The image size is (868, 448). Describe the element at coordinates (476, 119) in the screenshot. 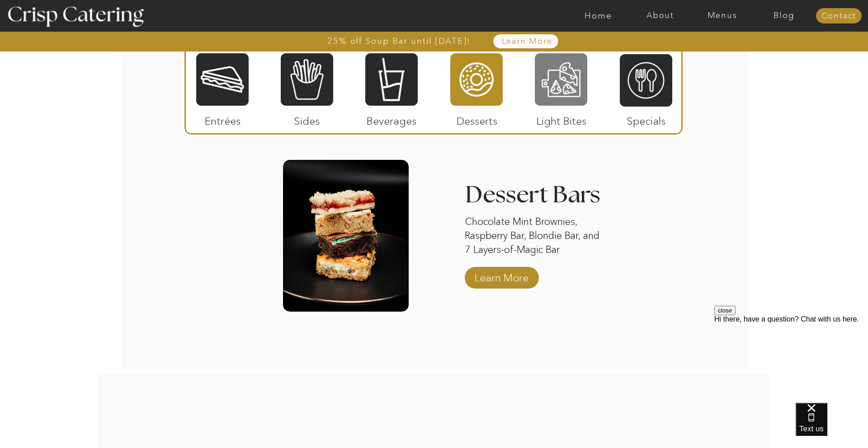

I see `p: Desserts` at that location.